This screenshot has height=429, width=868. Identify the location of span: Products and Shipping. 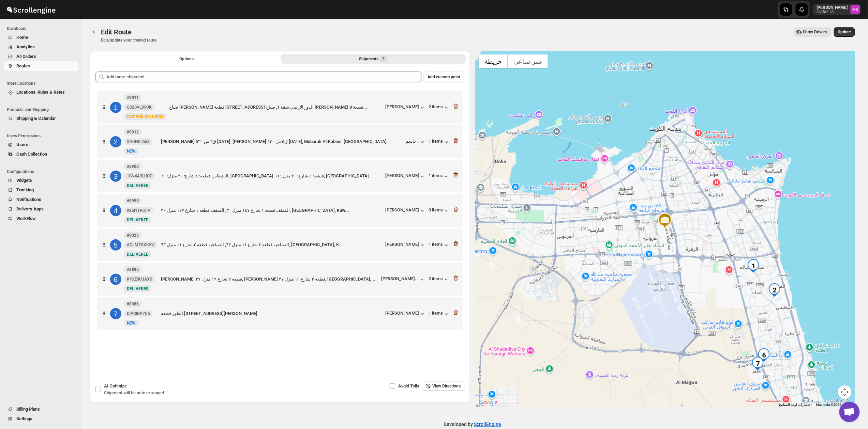
(43, 110).